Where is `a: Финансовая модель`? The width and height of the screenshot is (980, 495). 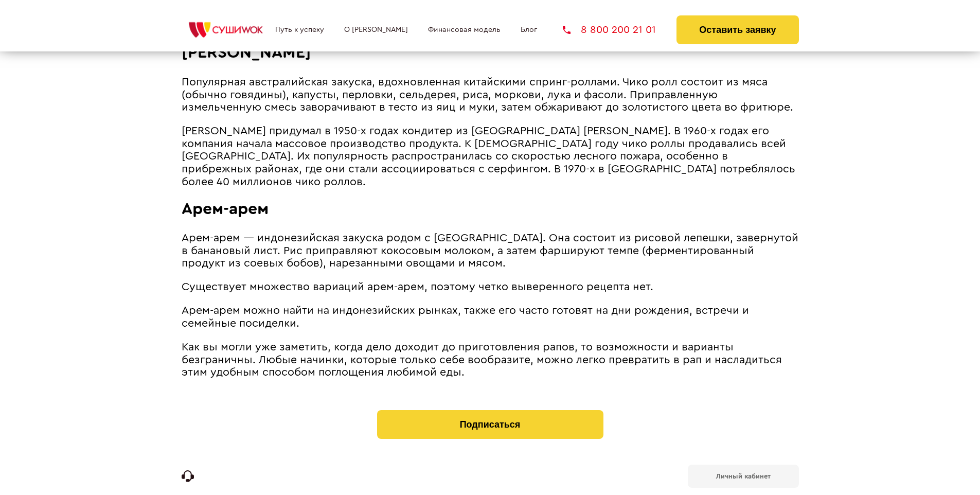
a: Финансовая модель is located at coordinates (464, 30).